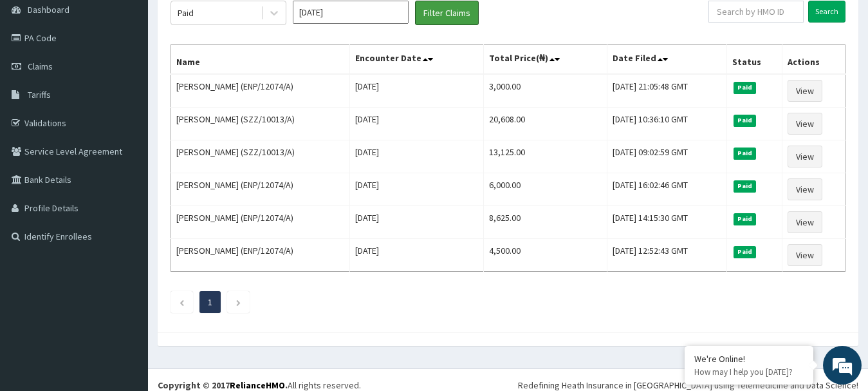  Describe the element at coordinates (545, 189) in the screenshot. I see `td: 6,000.00` at that location.